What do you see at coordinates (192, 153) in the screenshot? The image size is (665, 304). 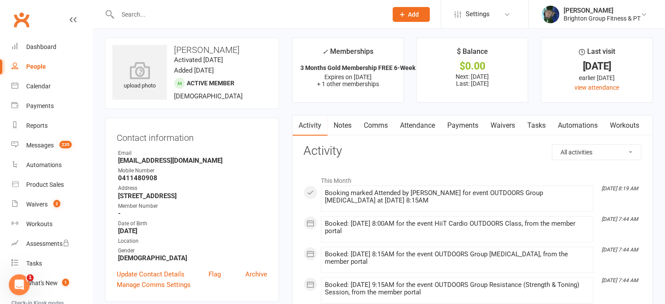 I see `div: Email` at bounding box center [192, 153].